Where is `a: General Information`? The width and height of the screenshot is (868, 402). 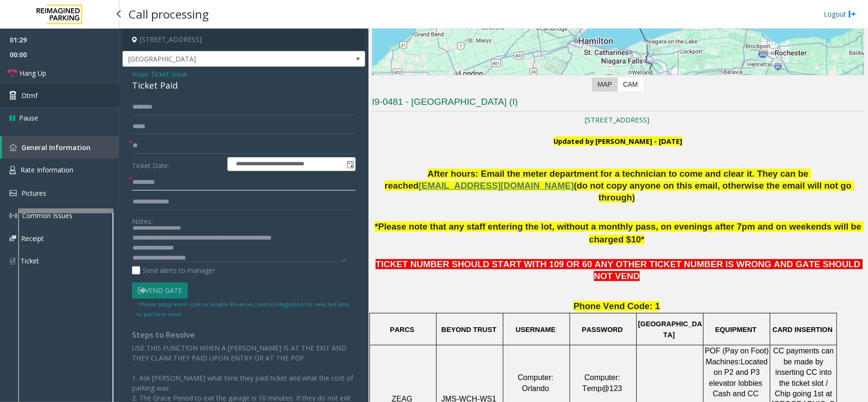 a: General Information is located at coordinates (61, 147).